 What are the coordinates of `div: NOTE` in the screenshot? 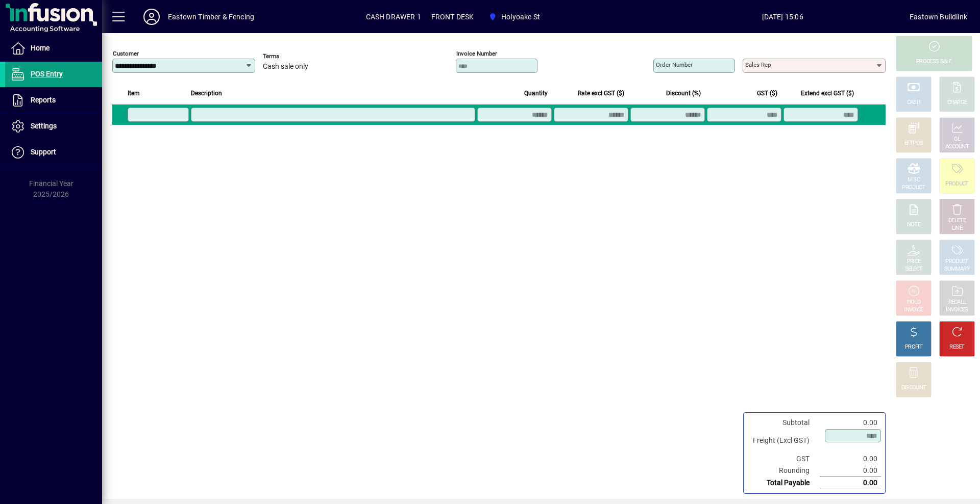 It's located at (914, 224).